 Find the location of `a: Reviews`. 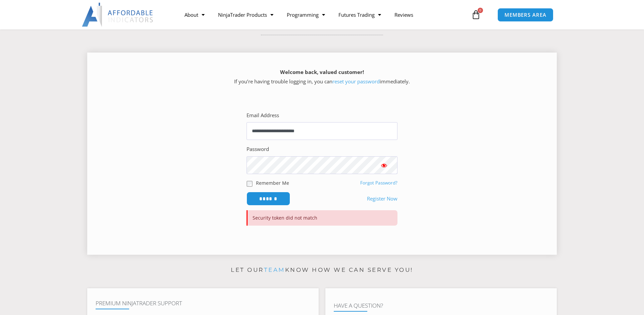

a: Reviews is located at coordinates (404, 15).